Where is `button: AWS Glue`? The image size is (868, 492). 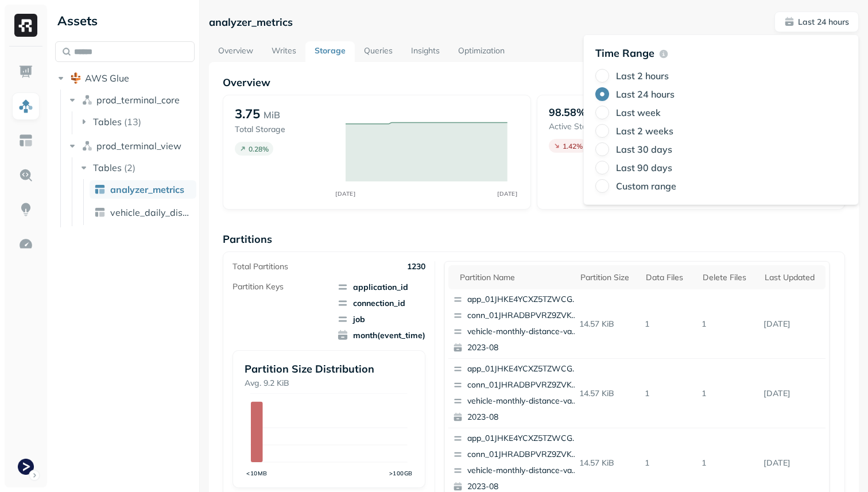
button: AWS Glue is located at coordinates (124, 78).